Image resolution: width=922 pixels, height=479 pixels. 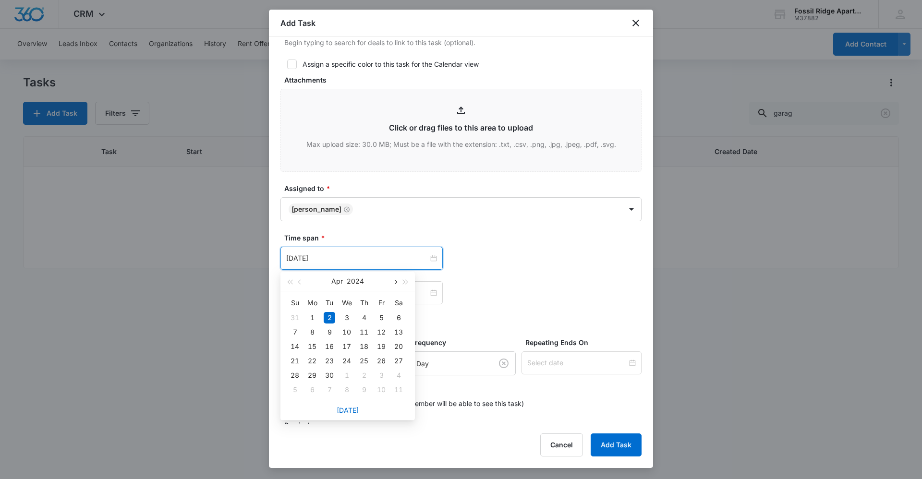 What do you see at coordinates (312, 318) in the screenshot?
I see `td: 2024-04-01` at bounding box center [312, 318].